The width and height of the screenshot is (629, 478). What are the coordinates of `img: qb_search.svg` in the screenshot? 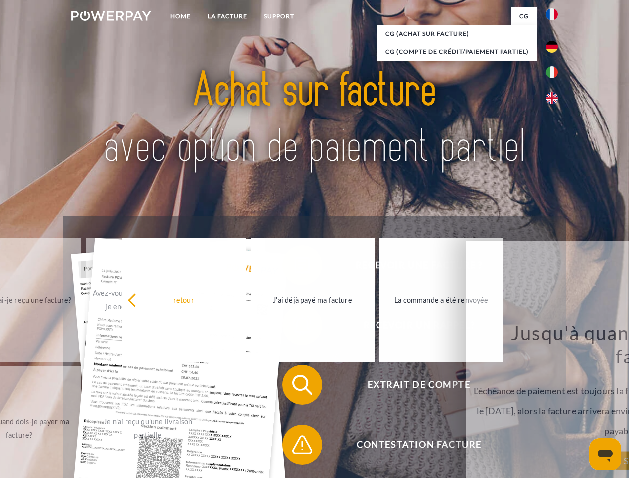 It's located at (302, 385).